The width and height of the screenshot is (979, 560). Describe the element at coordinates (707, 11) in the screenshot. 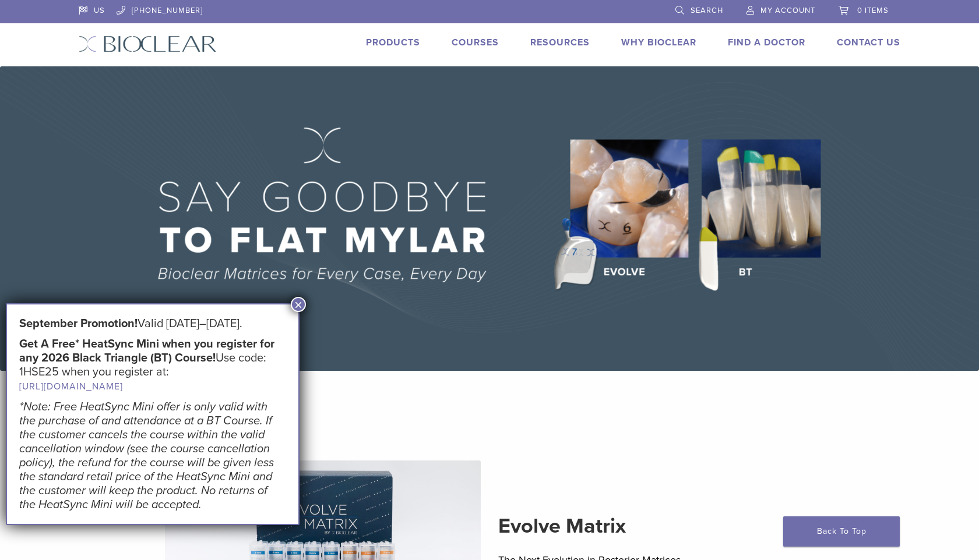

I see `span: Search` at that location.